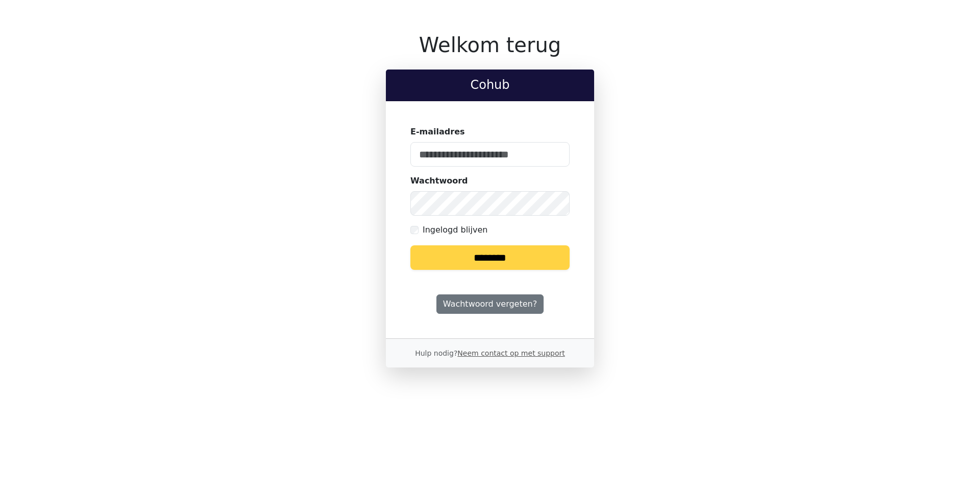 This screenshot has width=980, height=483. Describe the element at coordinates (490, 85) in the screenshot. I see `h2: Cohub` at that location.